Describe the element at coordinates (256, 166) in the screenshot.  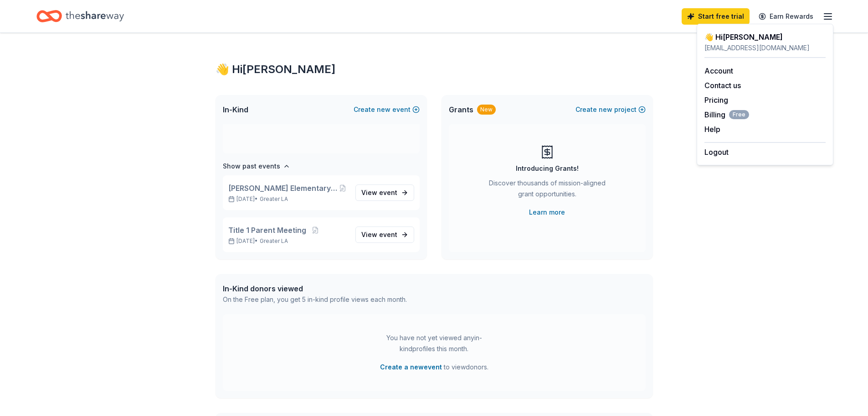
I see `button: Show past events` at that location.